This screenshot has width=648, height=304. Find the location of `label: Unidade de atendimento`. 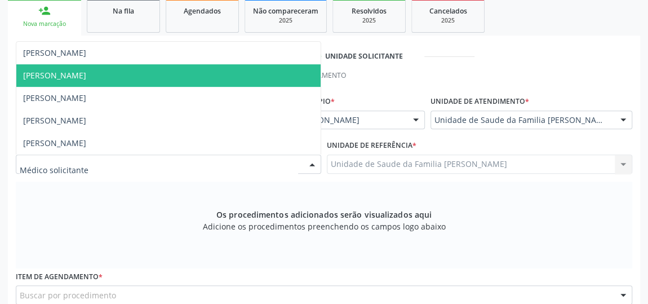

label: Unidade de atendimento is located at coordinates (479, 101).